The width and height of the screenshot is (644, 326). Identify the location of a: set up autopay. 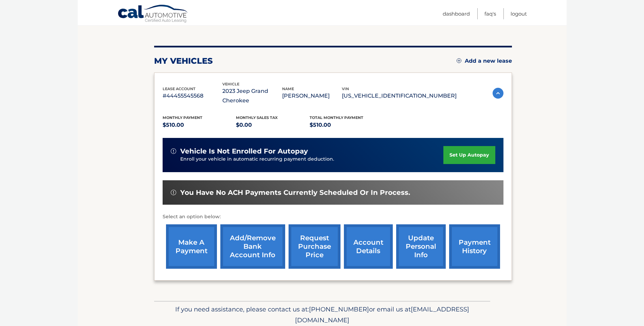
(469, 155).